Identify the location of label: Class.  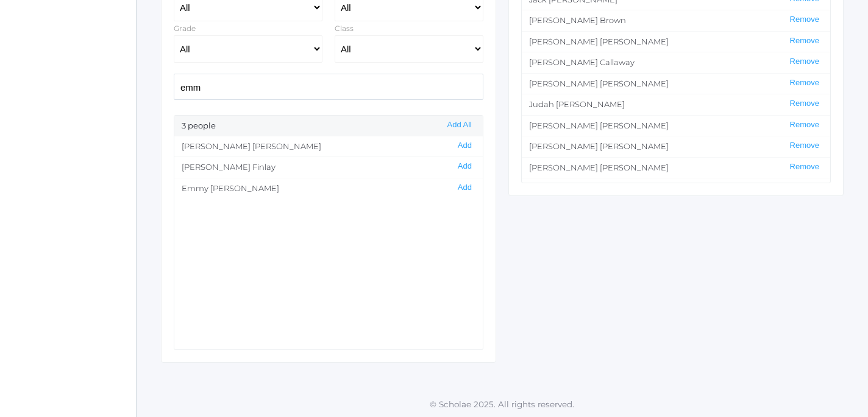
(343, 28).